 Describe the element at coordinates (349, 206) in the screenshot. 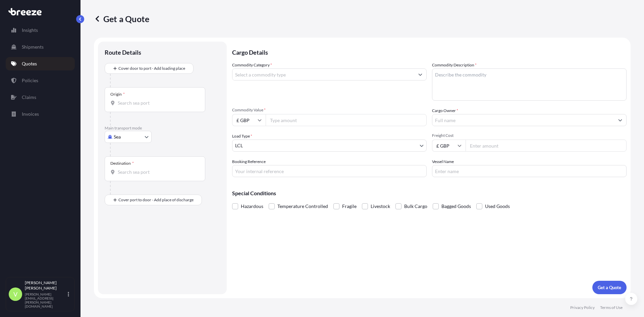

I see `span: Fragile` at that location.